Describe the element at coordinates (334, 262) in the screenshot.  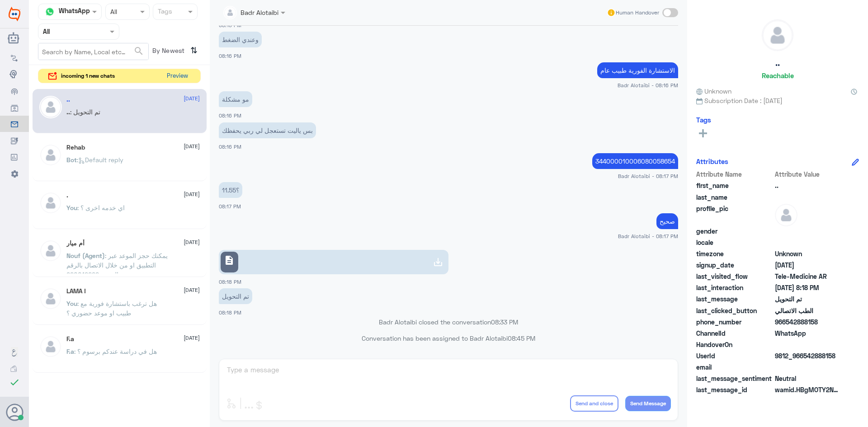
I see `a: description` at that location.